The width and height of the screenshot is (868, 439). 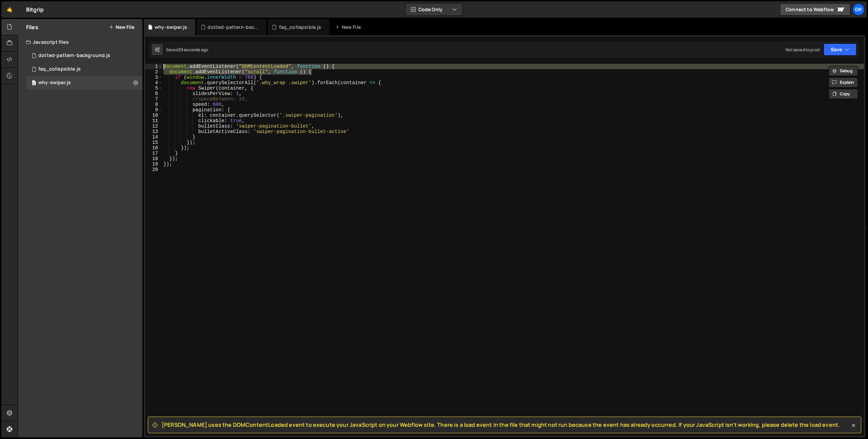 I want to click on div: 17, so click(x=154, y=153).